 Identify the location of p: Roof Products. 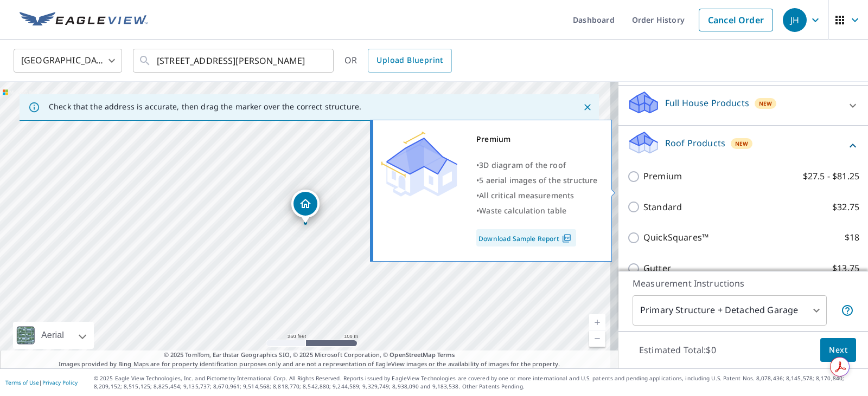
(695, 143).